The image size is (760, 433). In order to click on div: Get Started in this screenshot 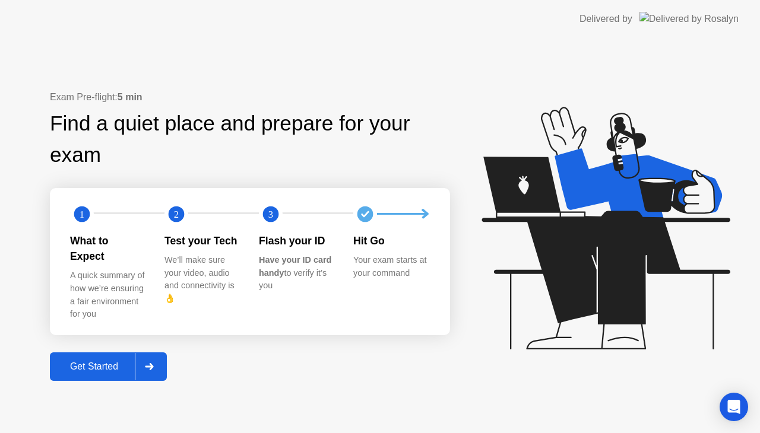, I will do `click(94, 367)`.